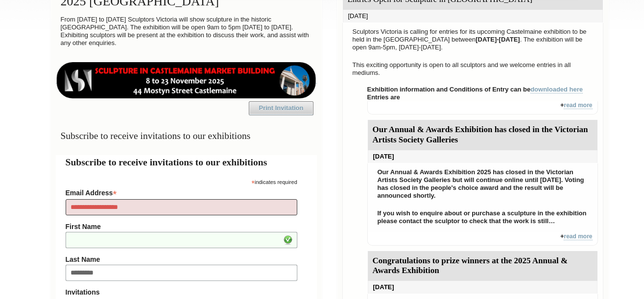 This screenshot has height=299, width=644. I want to click on p: This exciting opportunity is open to all sculptors and we welcome entries in all mediums., so click(473, 69).